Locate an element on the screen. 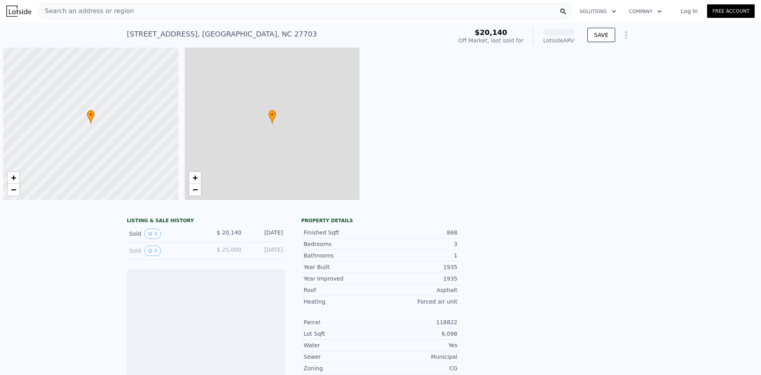 This screenshot has height=375, width=761. div: LISTING & SALE HISTORY is located at coordinates (206, 221).